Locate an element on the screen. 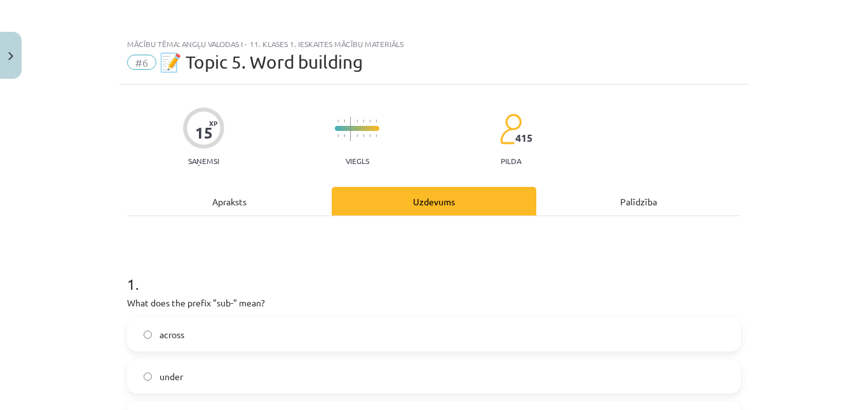 The height and width of the screenshot is (410, 868). p: What does the prefix "sub-" mean? is located at coordinates (434, 303).